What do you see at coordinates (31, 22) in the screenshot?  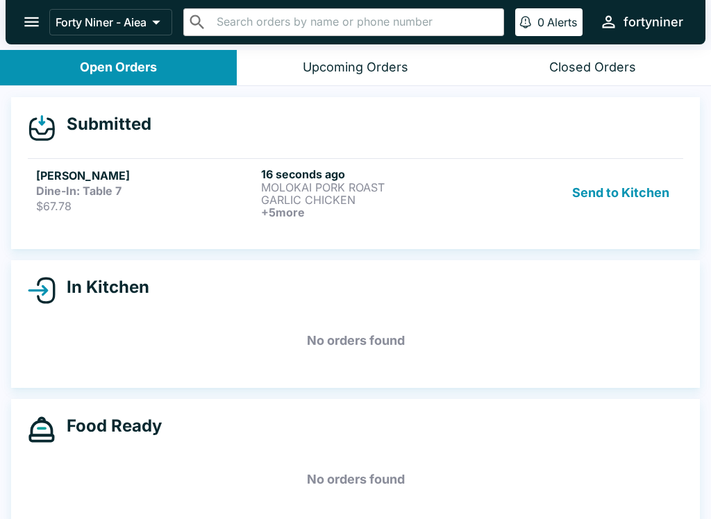 I see `button: open drawer` at bounding box center [31, 22].